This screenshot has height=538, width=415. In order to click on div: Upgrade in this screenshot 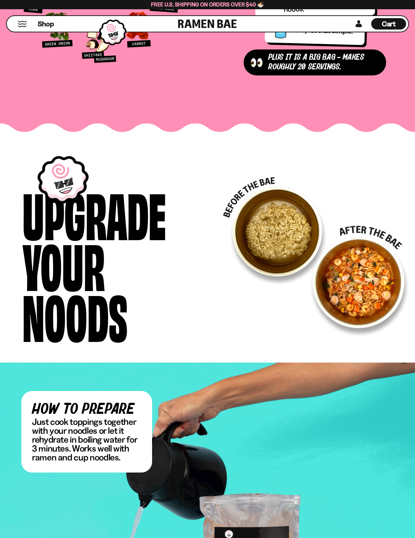, I will do `click(94, 213)`.